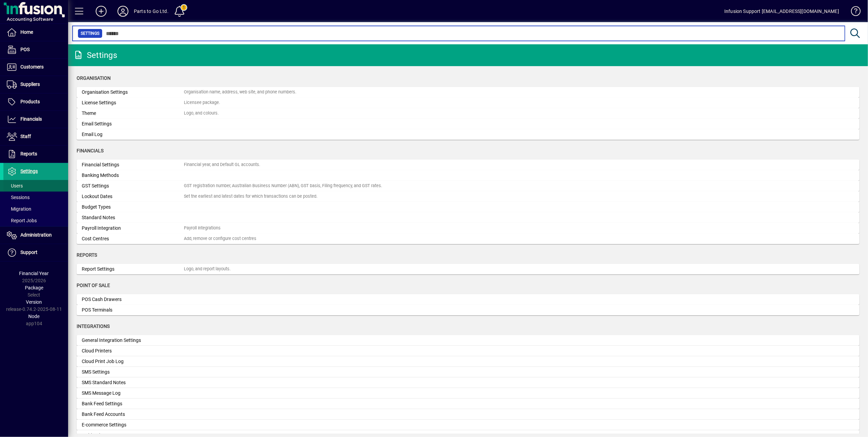 Image resolution: width=868 pixels, height=437 pixels. Describe the element at coordinates (34, 302) in the screenshot. I see `span: Version` at that location.